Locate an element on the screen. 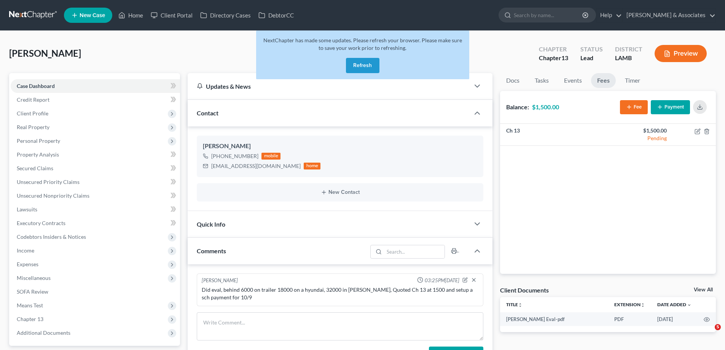  a: Executory Contracts is located at coordinates (95, 223).